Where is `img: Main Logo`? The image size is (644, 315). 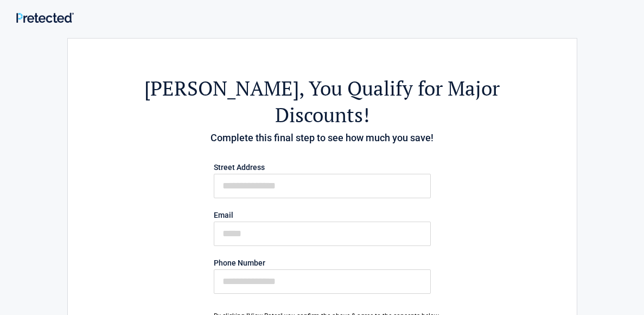 img: Main Logo is located at coordinates (45, 17).